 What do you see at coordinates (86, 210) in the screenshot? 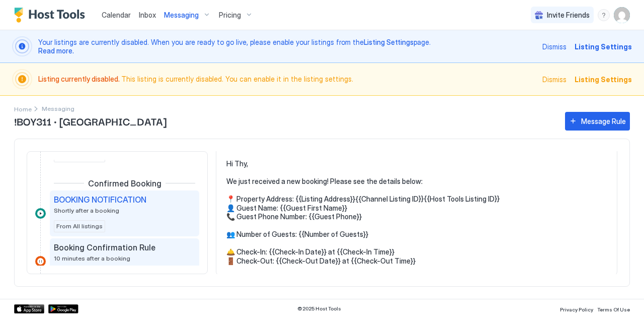
I see `span: Shortly after a booking` at bounding box center [86, 210].